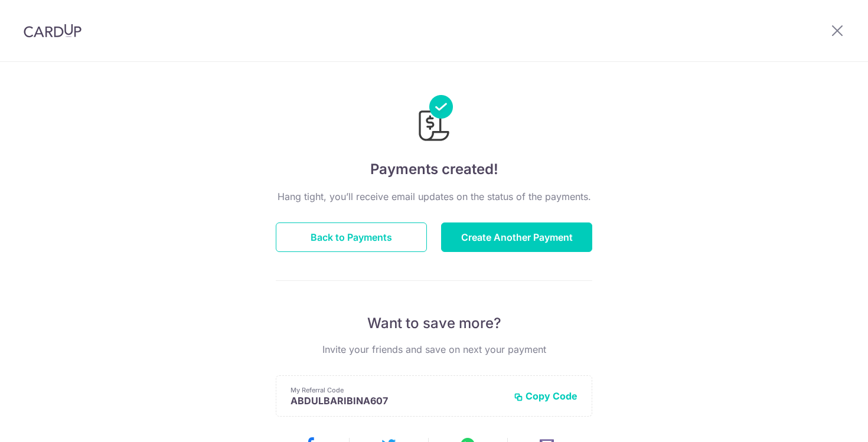  I want to click on button: Copy Code, so click(546, 396).